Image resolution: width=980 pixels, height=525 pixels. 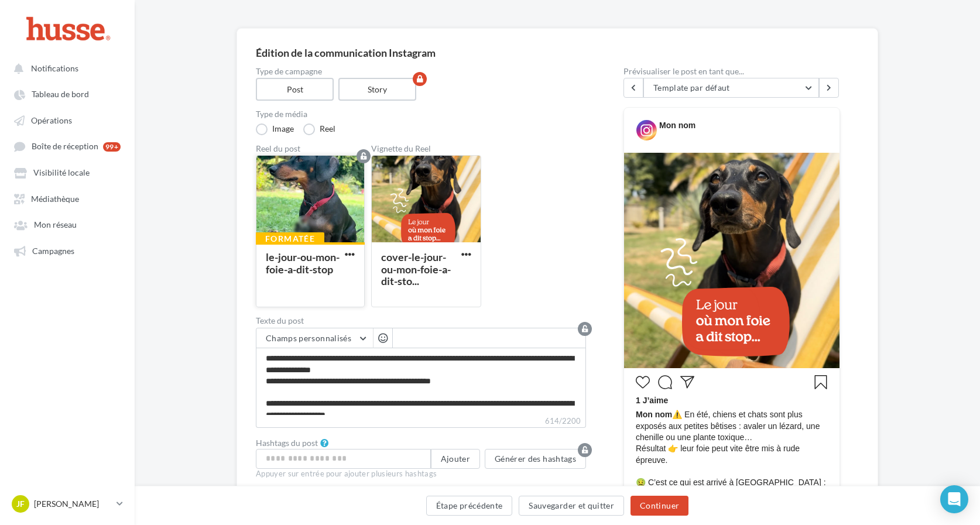 I want to click on label: Story, so click(x=377, y=89).